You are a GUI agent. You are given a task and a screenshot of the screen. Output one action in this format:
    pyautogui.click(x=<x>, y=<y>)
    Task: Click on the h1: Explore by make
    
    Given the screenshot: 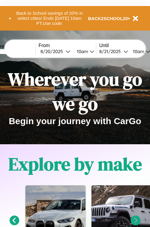 What is the action you would take?
    pyautogui.click(x=75, y=164)
    